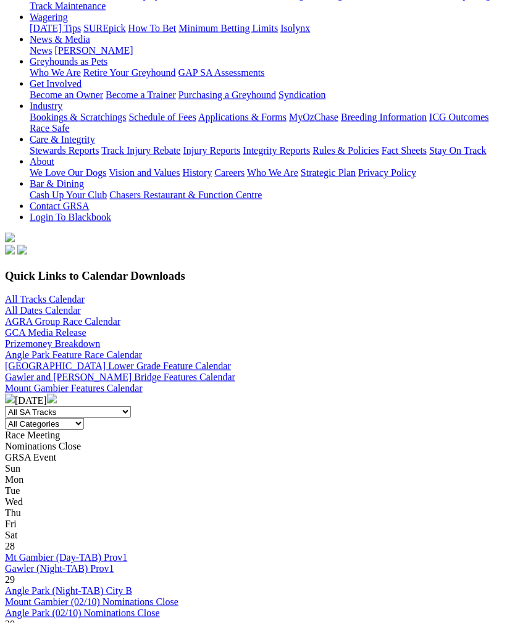 Image resolution: width=515 pixels, height=623 pixels. Describe the element at coordinates (258, 469) in the screenshot. I see `div: Sun` at that location.